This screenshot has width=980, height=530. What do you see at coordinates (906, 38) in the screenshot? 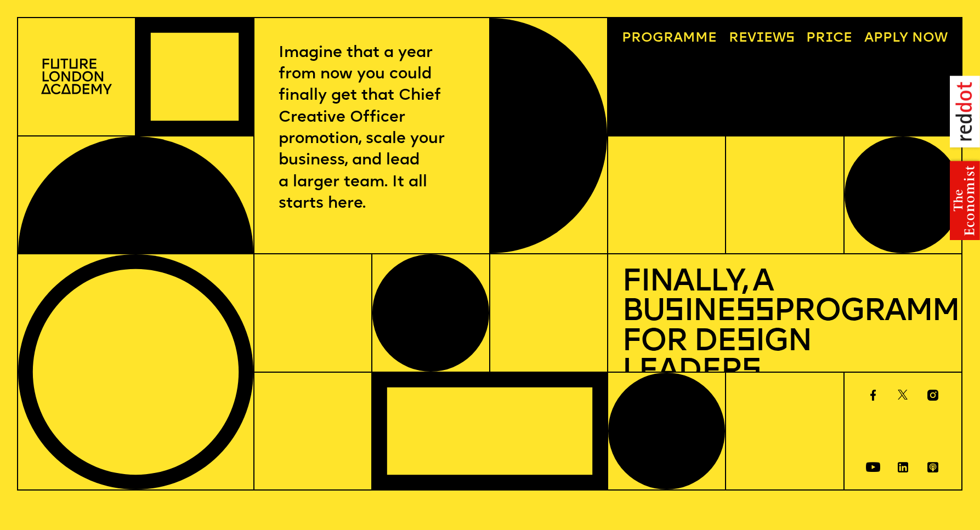
I see `a: Apply now` at bounding box center [906, 38].